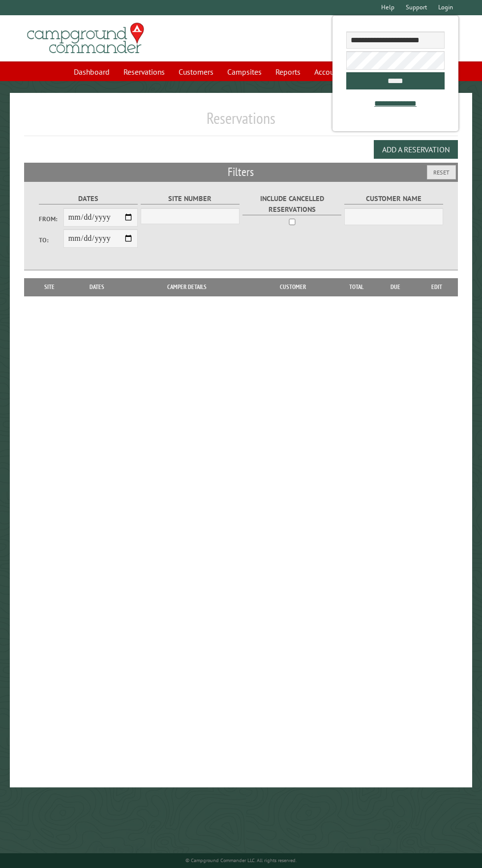 This screenshot has height=868, width=482. Describe the element at coordinates (144, 72) in the screenshot. I see `a: Reservations` at that location.